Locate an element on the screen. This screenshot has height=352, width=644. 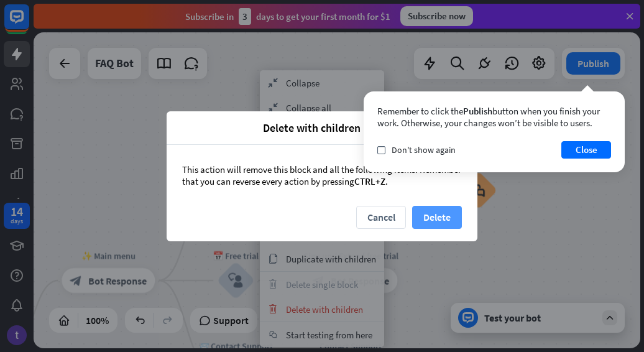
span: CTRL+Z is located at coordinates (370, 181).